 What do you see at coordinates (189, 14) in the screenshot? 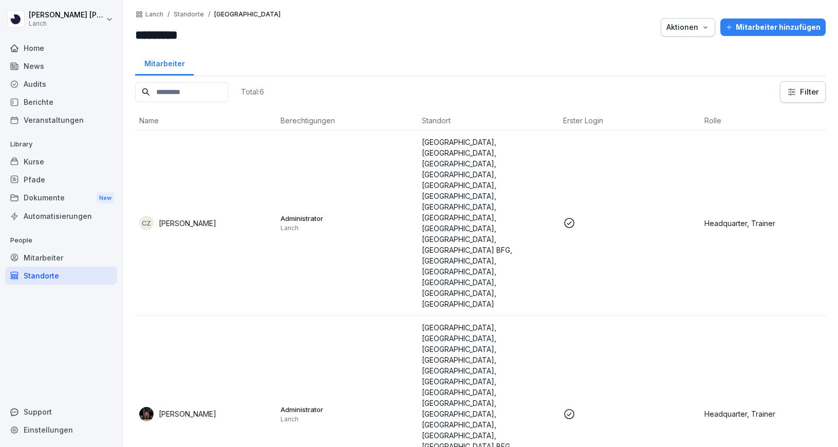
I see `p: Standorte` at bounding box center [189, 14].